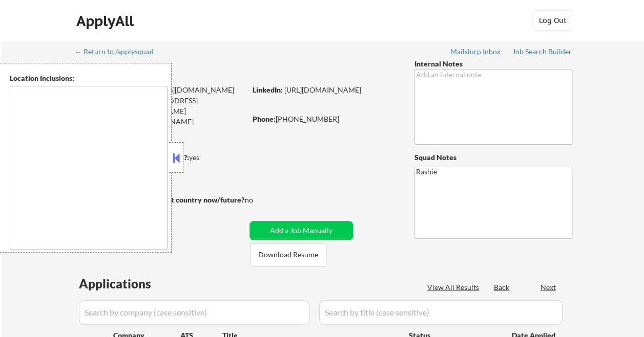 The image size is (644, 337). Describe the element at coordinates (455, 288) in the screenshot. I see `div: View All Results` at that location.